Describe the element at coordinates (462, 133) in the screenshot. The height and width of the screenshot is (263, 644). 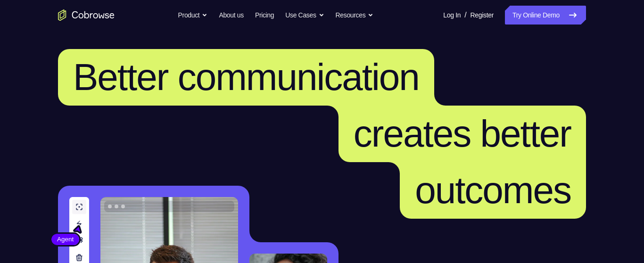
I see `span: creates better` at that location.